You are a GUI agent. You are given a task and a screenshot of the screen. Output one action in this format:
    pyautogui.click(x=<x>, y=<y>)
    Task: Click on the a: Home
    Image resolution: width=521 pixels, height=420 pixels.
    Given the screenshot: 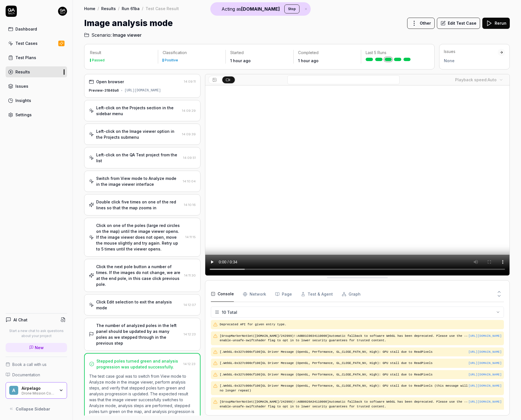 What is the action you would take?
    pyautogui.click(x=90, y=9)
    